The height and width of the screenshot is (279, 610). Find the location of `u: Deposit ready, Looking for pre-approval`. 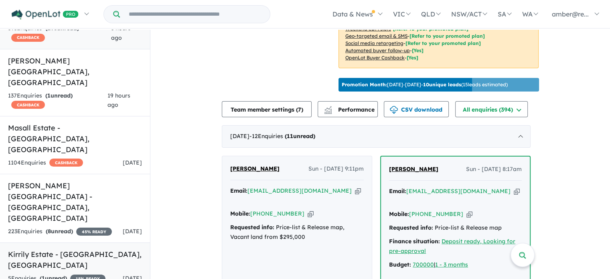

u: Deposit ready, Looking for pre-approval is located at coordinates (452, 246).